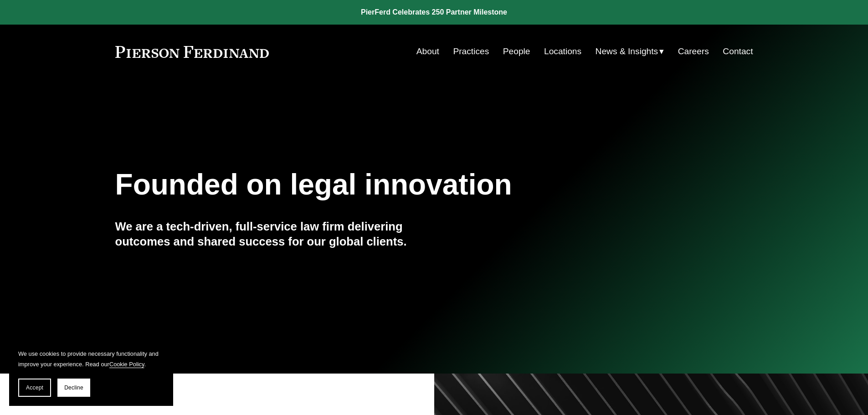 The height and width of the screenshot is (415, 868). I want to click on span: Accept, so click(34, 387).